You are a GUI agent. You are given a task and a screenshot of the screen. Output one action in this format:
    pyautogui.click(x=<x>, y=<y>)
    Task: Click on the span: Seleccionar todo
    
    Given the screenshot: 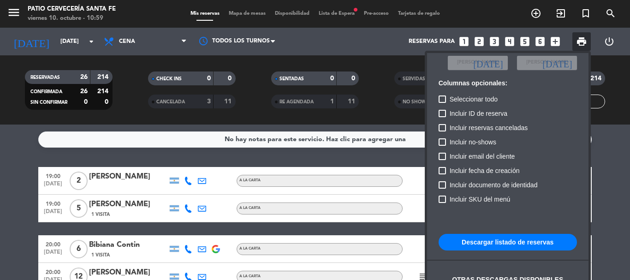 What is the action you would take?
    pyautogui.click(x=473, y=99)
    